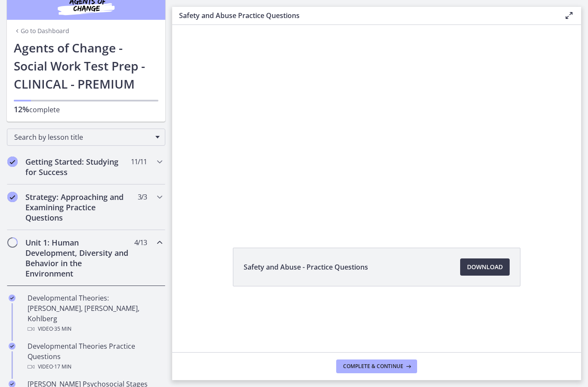 This screenshot has width=588, height=387. What do you see at coordinates (364, 16) in the screenshot?
I see `h3: Safety and Abuse Practice Questions` at bounding box center [364, 16].